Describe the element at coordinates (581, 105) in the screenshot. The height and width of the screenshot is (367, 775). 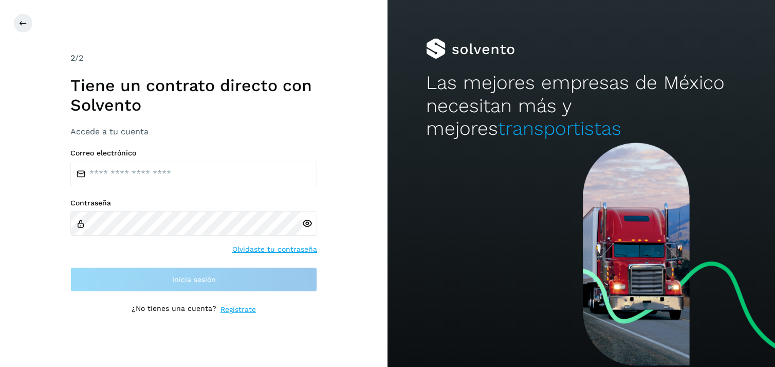
I see `h2: Las mejores empresas de México necesitan más y mejores` at that location.